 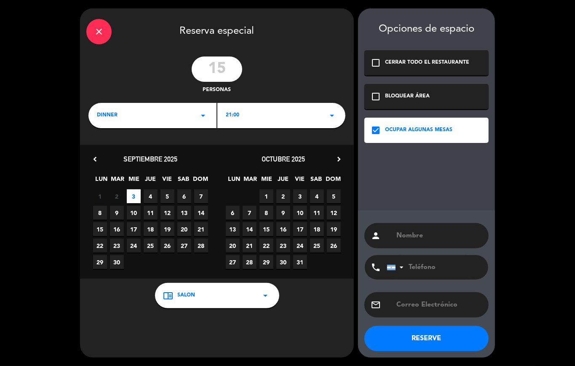 I want to click on span: octubre 2025, so click(x=283, y=159).